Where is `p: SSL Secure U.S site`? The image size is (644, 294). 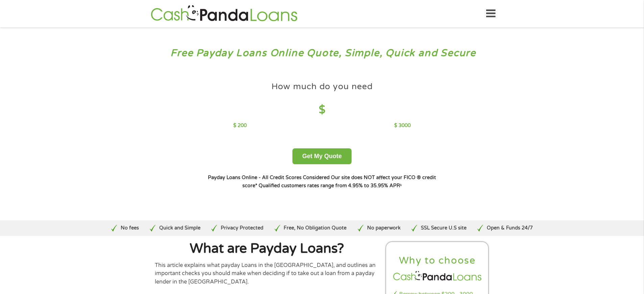
p: SSL Secure U.S site is located at coordinates (443, 228).